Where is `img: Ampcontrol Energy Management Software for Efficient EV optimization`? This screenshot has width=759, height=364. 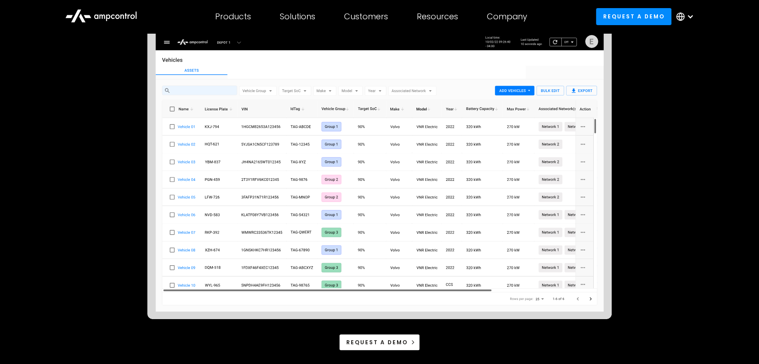
img: Ampcontrol Energy Management Software for Efficient EV optimization is located at coordinates (380, 170).